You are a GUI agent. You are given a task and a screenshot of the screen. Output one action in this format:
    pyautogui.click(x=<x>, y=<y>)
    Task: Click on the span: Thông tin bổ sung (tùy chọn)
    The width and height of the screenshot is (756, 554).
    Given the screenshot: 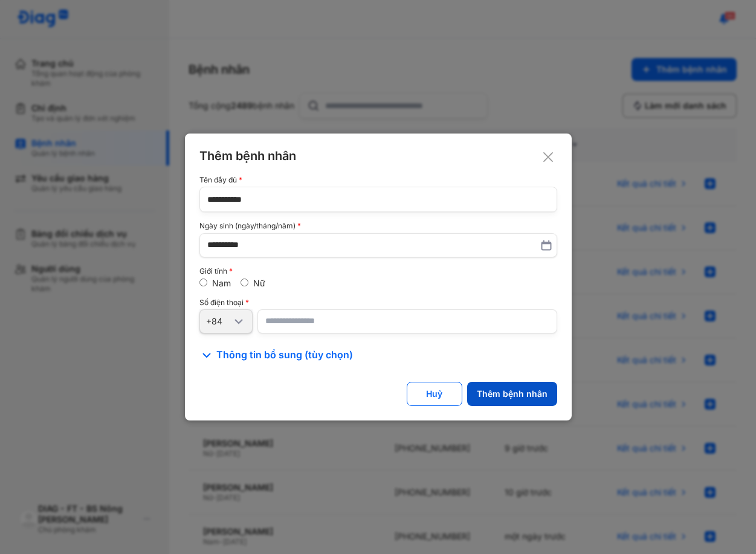 What is the action you would take?
    pyautogui.click(x=284, y=355)
    